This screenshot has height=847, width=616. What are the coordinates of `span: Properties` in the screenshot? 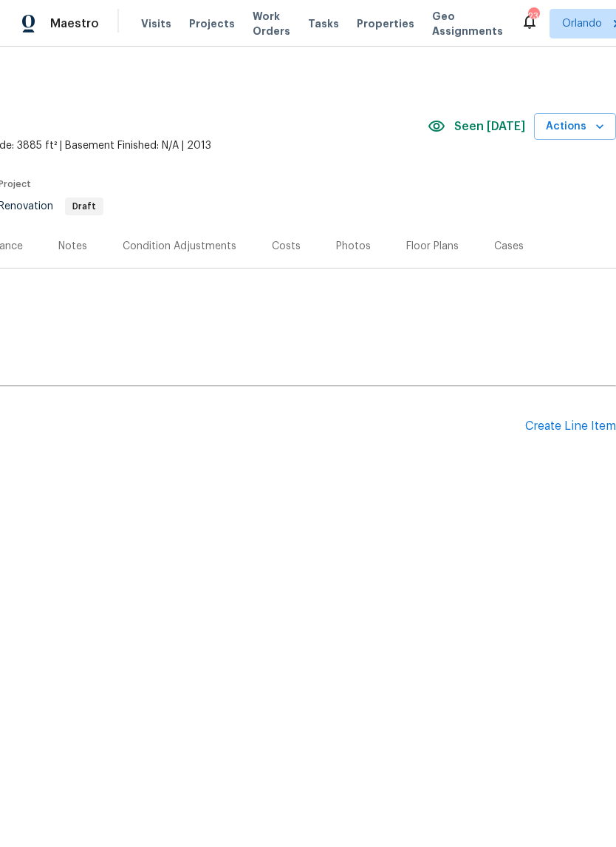 It's located at (386, 24).